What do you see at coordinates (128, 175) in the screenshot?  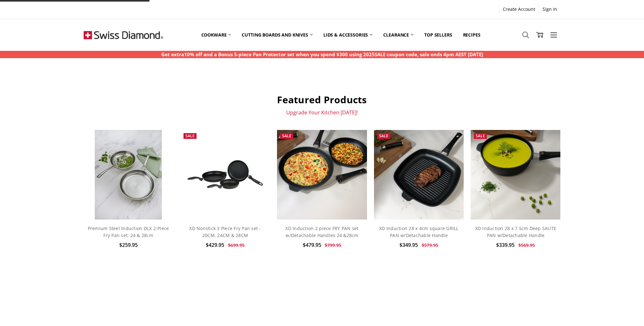 I see `img: Premium steel DLX 2pc fry pan set (28 and 24cm) life style shot` at bounding box center [128, 175].